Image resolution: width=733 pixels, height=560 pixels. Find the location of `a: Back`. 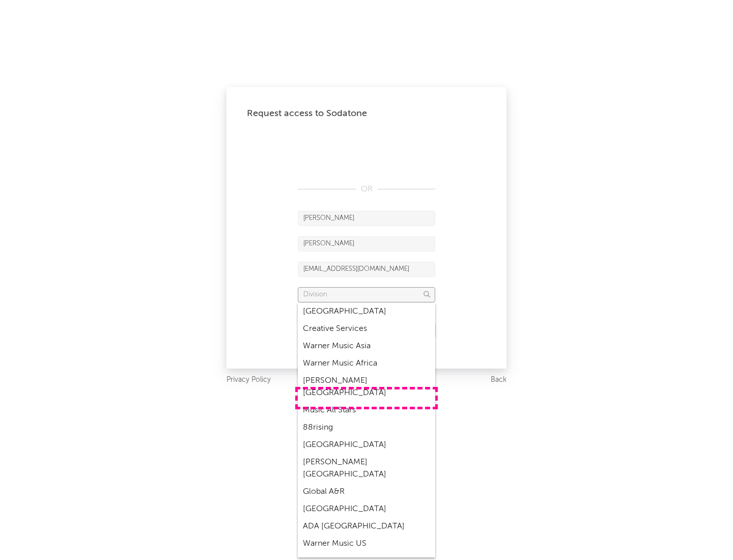

a: Back is located at coordinates (498, 380).